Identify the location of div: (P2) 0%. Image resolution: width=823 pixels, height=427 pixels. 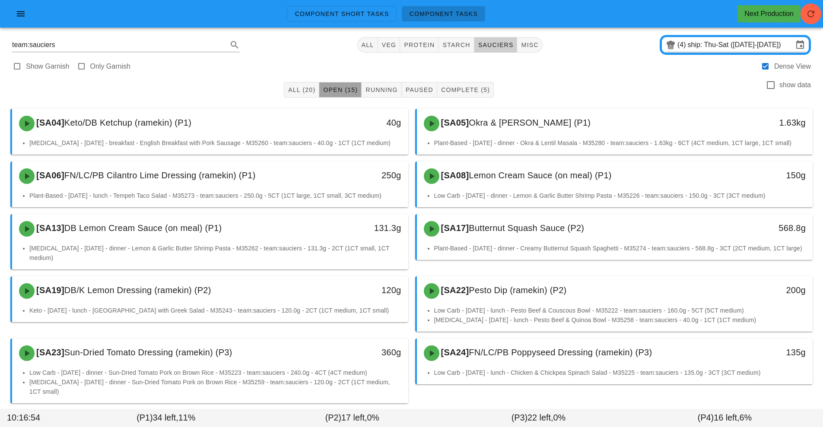
(352, 418).